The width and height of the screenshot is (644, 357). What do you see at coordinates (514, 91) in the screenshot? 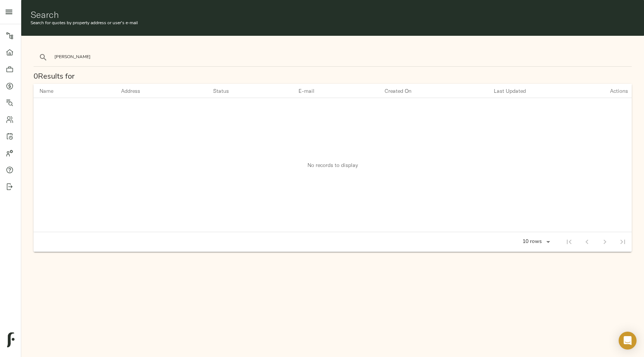
I see `span: Last Updated` at bounding box center [514, 91].